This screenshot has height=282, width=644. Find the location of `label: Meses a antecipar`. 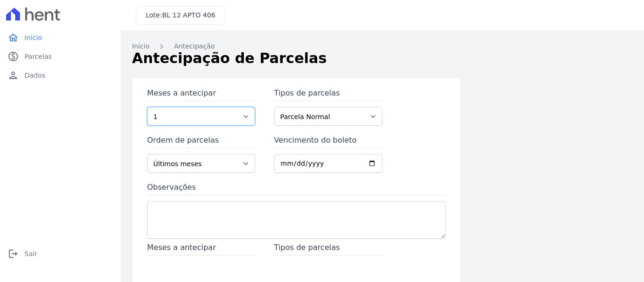

label: Meses a antecipar is located at coordinates (201, 94).